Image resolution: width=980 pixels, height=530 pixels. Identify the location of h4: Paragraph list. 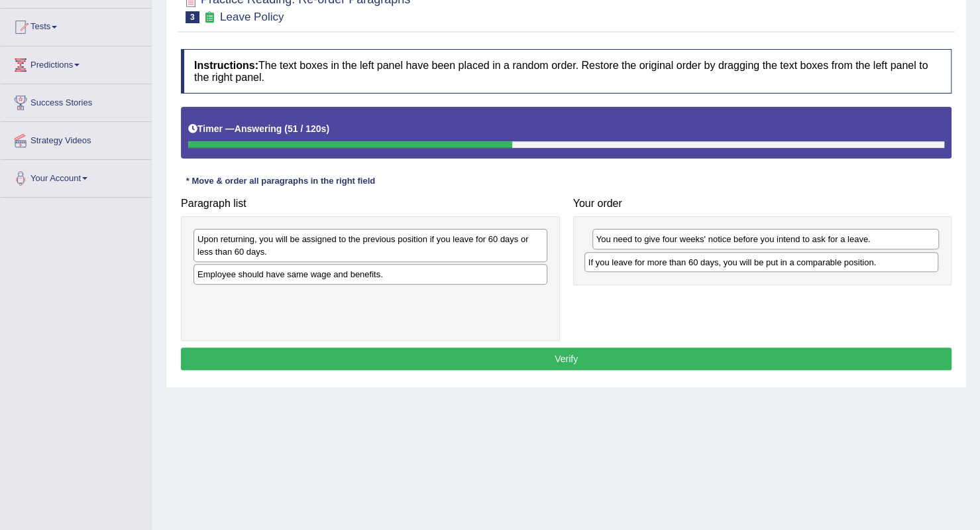
(370, 204).